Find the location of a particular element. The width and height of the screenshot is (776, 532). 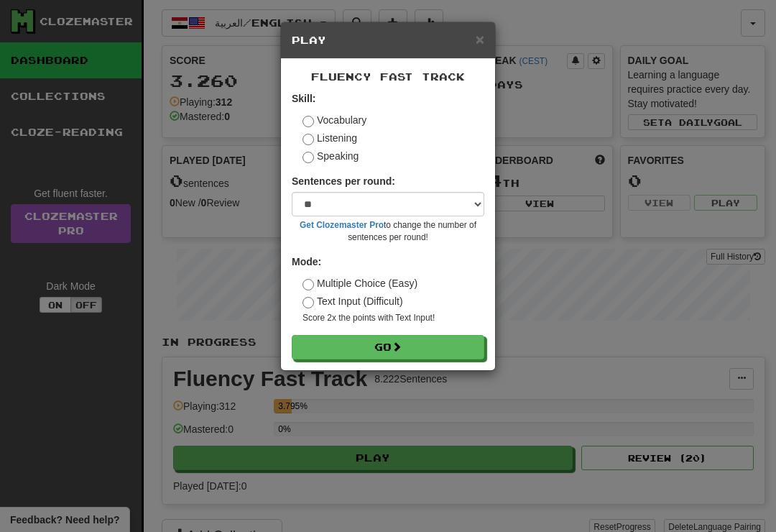

button: Go is located at coordinates (388, 348).